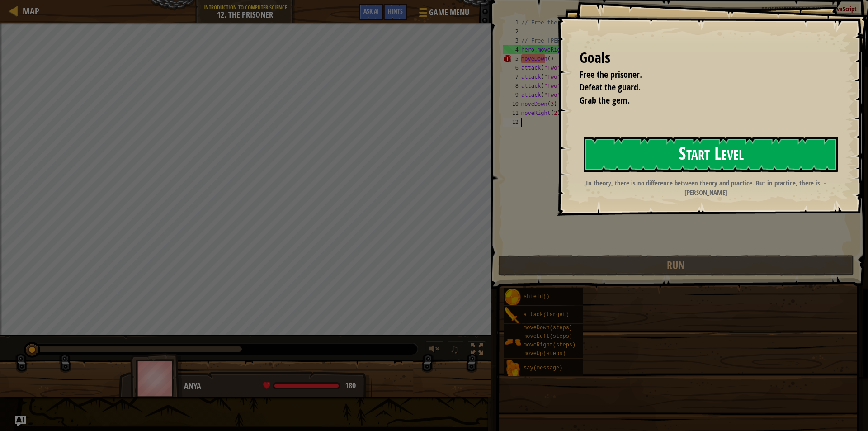 This screenshot has width=868, height=431. I want to click on button: Start Level, so click(711, 154).